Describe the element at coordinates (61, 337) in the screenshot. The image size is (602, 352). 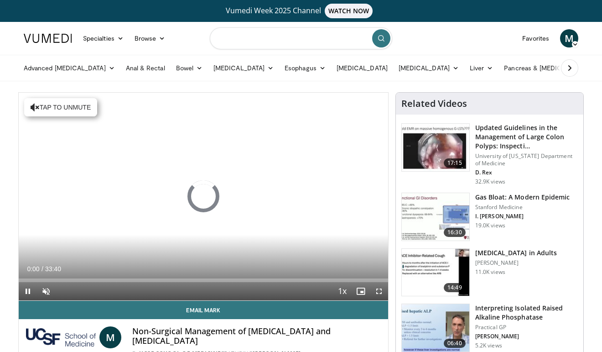
I see `img: UCSF School of Medicine` at that location.